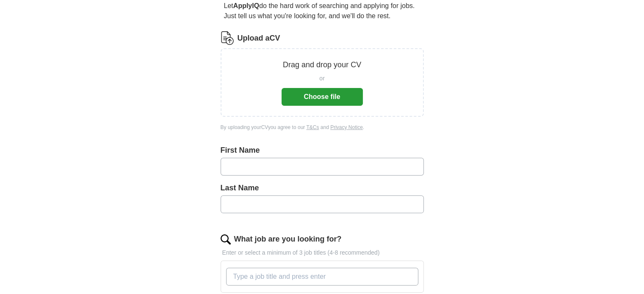  I want to click on label: Last Name, so click(322, 188).